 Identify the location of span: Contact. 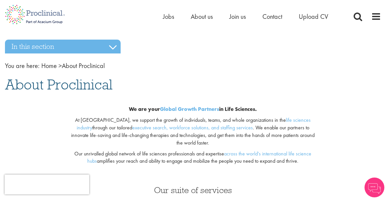
(272, 17).